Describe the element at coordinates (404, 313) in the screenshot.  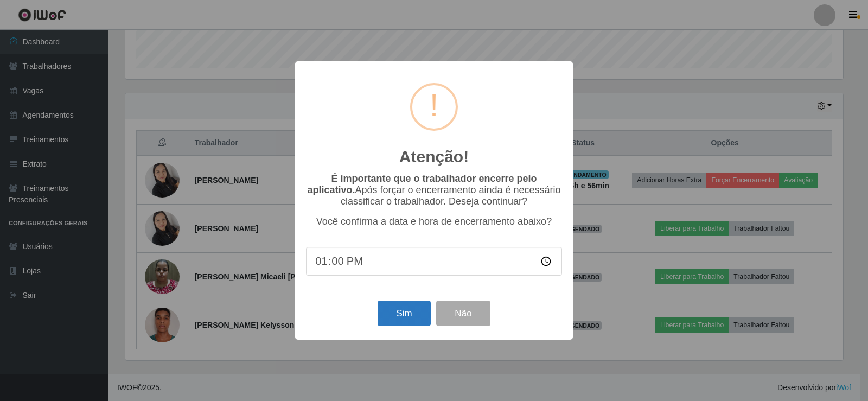
I see `button: Sim` at that location.